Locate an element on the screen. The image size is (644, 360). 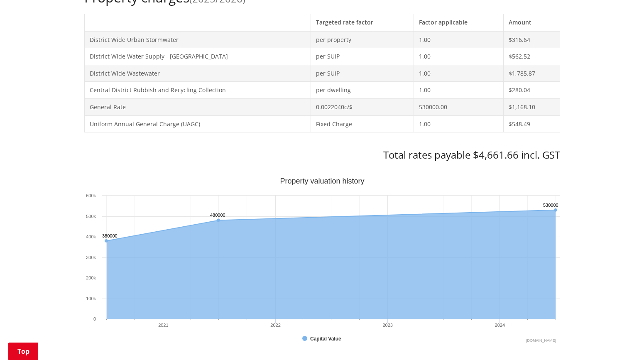
a: Top is located at coordinates (23, 351).